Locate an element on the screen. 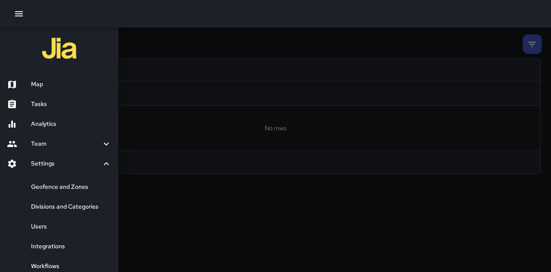  h6: Integrations is located at coordinates (71, 246).